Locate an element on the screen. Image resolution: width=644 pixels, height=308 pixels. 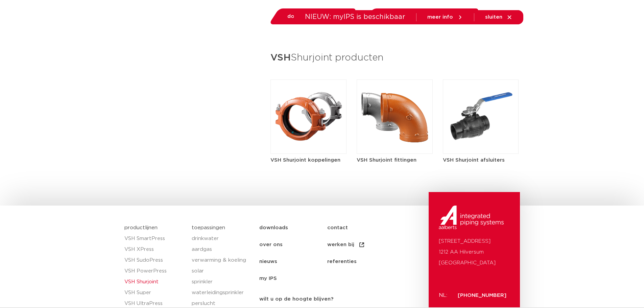
a: aardgas is located at coordinates (222, 250).